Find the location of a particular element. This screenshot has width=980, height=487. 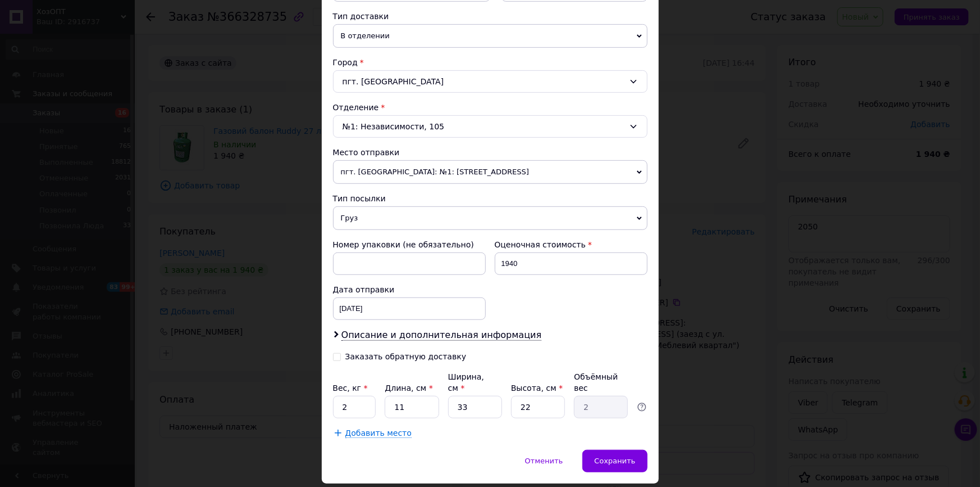

span: Сохранить is located at coordinates (614, 460).